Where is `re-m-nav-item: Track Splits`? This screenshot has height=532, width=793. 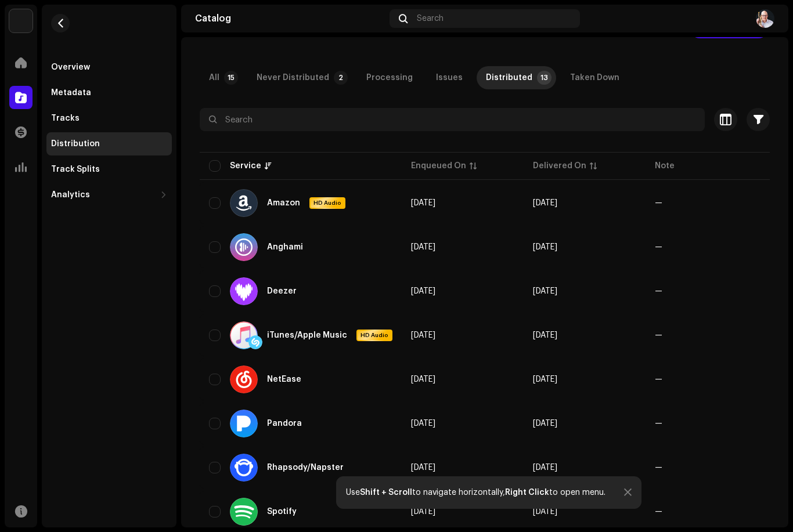 re-m-nav-item: Track Splits is located at coordinates (109, 170).